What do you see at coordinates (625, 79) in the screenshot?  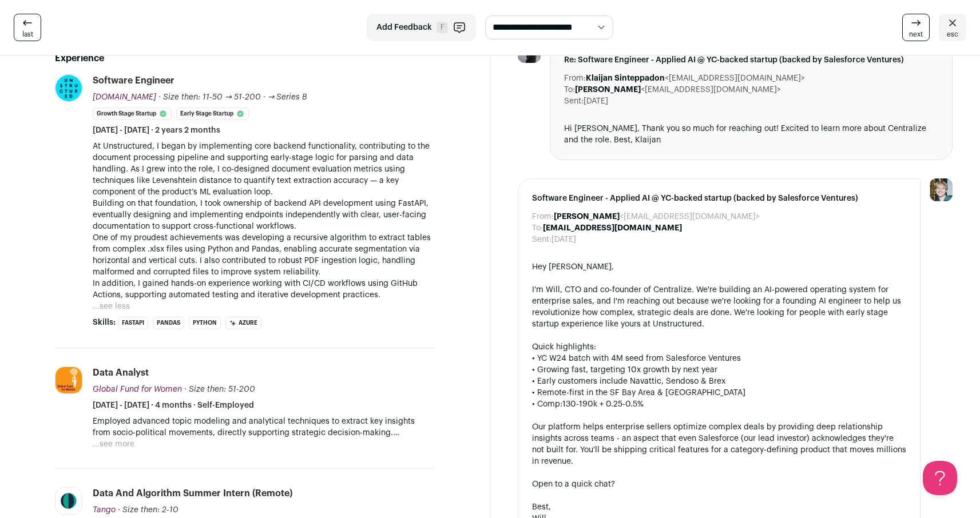 I see `b: Klaijan Sinteppadon` at bounding box center [625, 79].